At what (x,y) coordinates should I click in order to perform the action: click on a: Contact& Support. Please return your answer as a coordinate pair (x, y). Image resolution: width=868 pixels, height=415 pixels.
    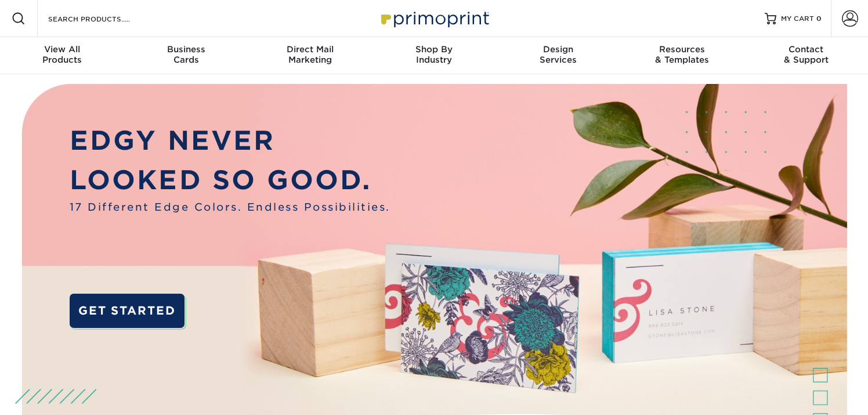
    Looking at the image, I should click on (806, 56).